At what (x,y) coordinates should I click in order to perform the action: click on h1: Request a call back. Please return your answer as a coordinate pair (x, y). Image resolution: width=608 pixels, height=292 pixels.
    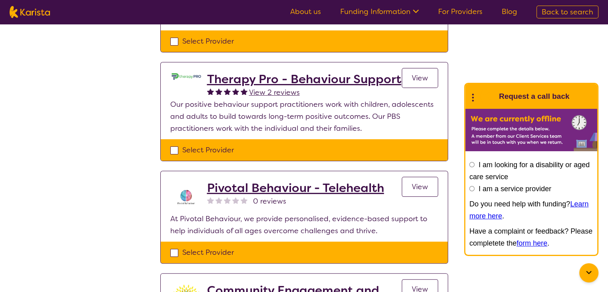
    Looking at the image, I should click on (534, 96).